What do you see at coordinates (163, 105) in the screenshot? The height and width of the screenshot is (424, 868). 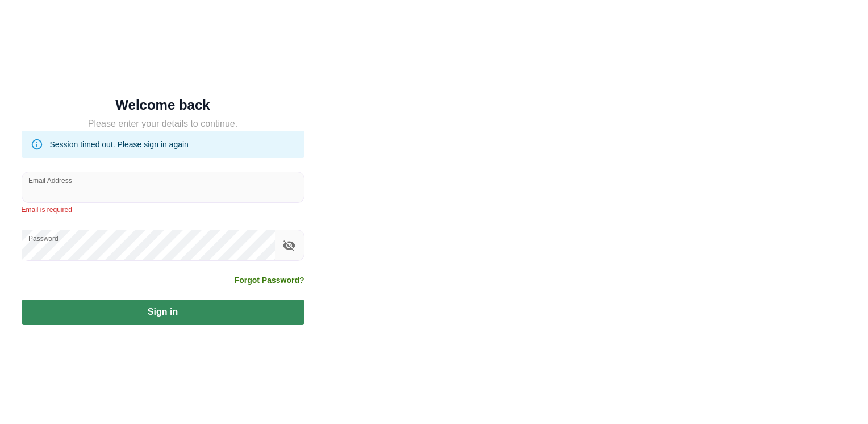 I see `h5: Welcome back` at bounding box center [163, 105].